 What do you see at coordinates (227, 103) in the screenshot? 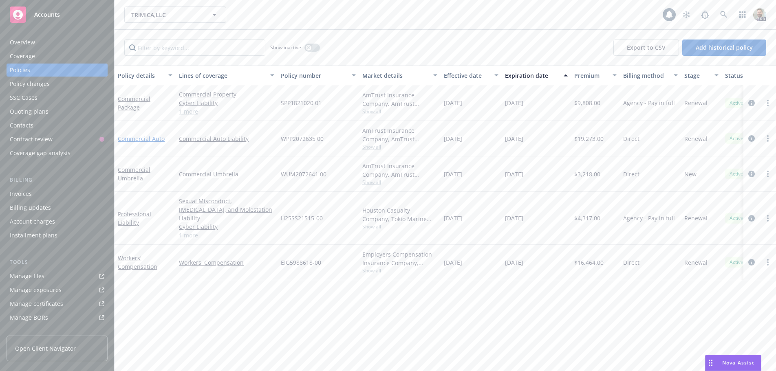
I see `a: Cyber Liability` at bounding box center [227, 103].